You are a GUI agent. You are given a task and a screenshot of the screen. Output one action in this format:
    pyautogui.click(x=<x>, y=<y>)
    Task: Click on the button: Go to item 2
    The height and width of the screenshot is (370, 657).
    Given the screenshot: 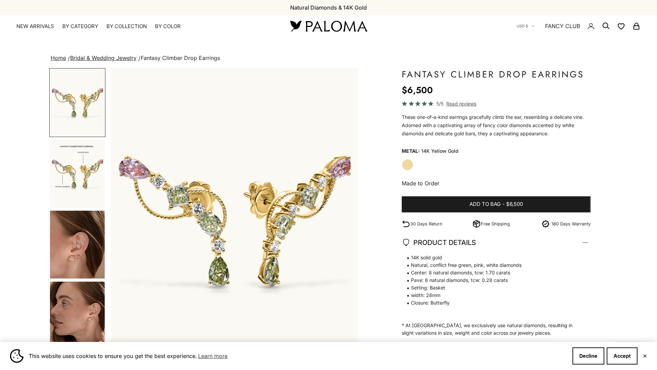 What is the action you would take?
    pyautogui.click(x=77, y=174)
    